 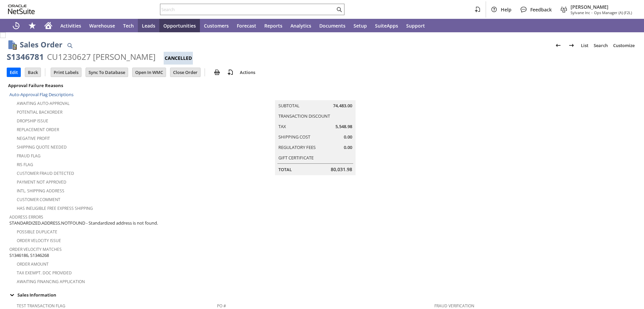 What do you see at coordinates (613, 13) in the screenshot?
I see `span: Ops Manager (A) (F2L)` at bounding box center [613, 13].